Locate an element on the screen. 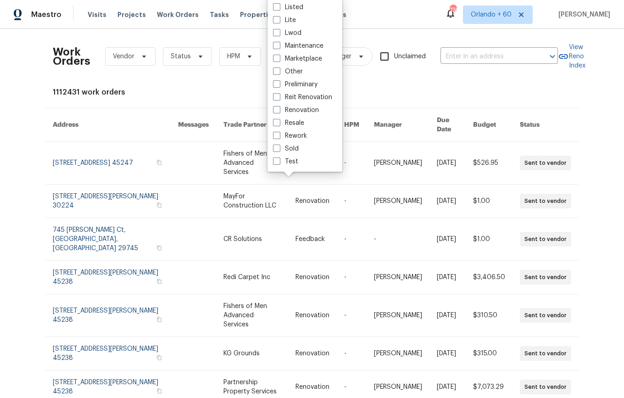  th: Trade Partner is located at coordinates (252, 125).